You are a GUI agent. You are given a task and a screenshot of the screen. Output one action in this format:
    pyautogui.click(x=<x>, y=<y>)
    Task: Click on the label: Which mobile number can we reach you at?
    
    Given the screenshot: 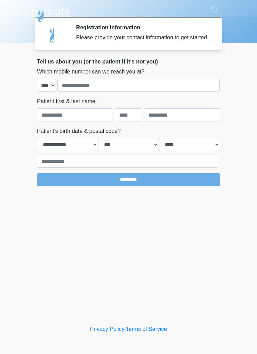 What is the action you would take?
    pyautogui.click(x=90, y=72)
    